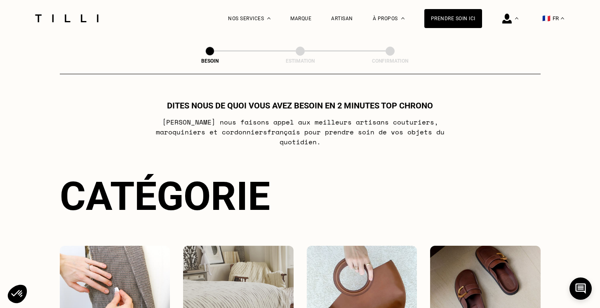 Image resolution: width=600 pixels, height=308 pixels. I want to click on a: Prendre soin ici, so click(454, 19).